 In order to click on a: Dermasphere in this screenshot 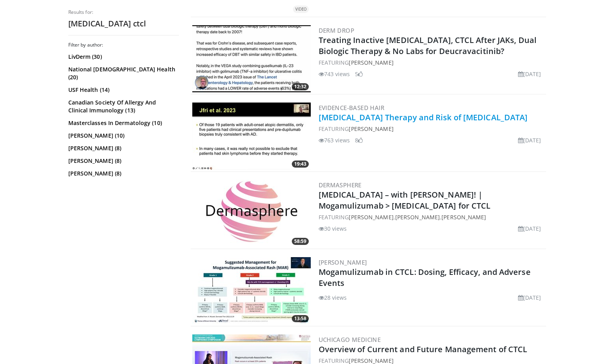, I will do `click(340, 185)`.